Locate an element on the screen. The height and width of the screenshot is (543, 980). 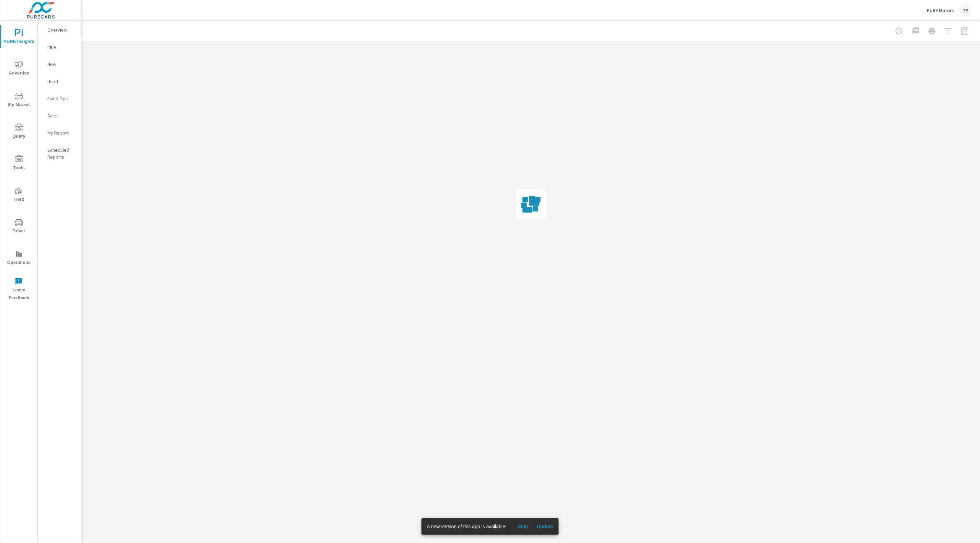
span: PURE Insights is located at coordinates (19, 37).